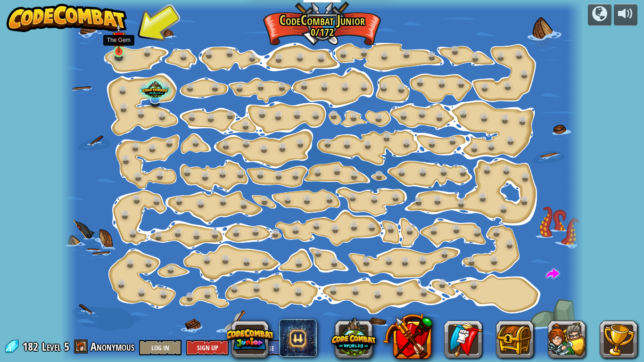  What do you see at coordinates (207, 347) in the screenshot?
I see `button: Sign Up` at bounding box center [207, 347].